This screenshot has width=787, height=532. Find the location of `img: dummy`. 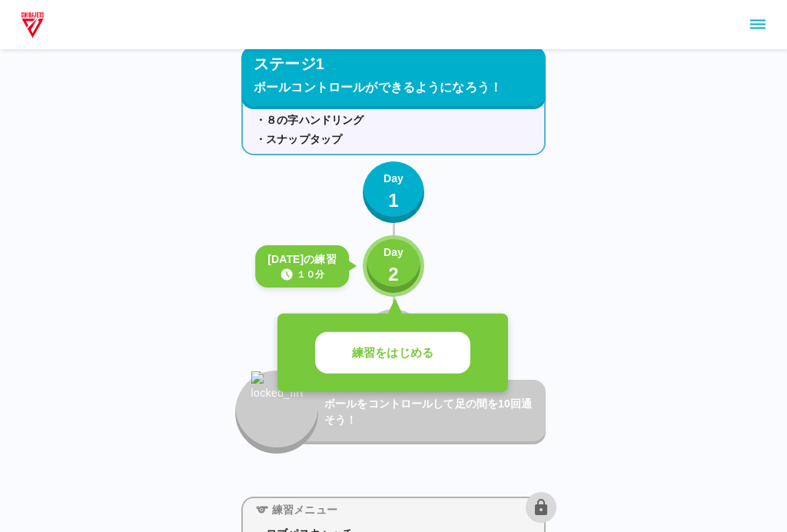

img: dummy is located at coordinates (32, 25).